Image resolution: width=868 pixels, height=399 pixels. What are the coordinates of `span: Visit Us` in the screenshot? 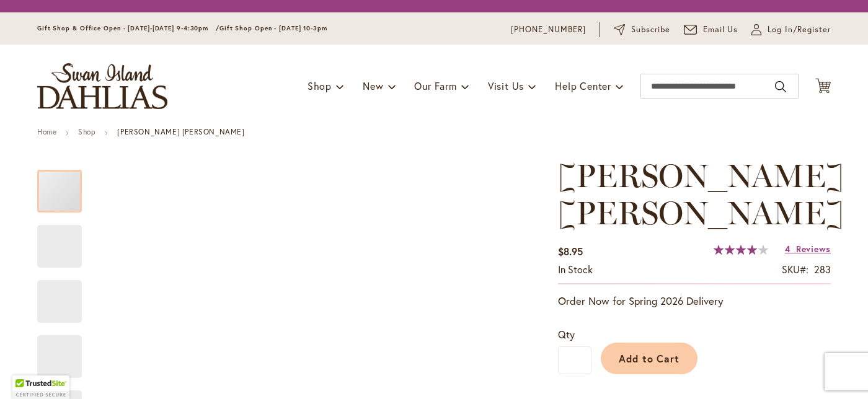 It's located at (506, 86).